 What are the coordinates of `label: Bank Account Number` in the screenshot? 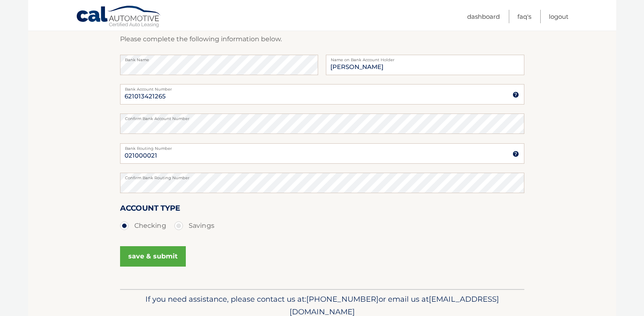 It's located at (322, 88).